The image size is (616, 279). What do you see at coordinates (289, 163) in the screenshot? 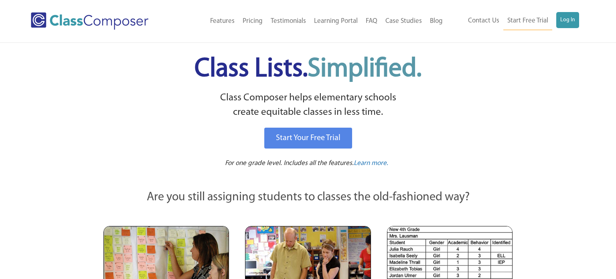
I see `span: For one grade level. Includes all the features.` at bounding box center [289, 163].